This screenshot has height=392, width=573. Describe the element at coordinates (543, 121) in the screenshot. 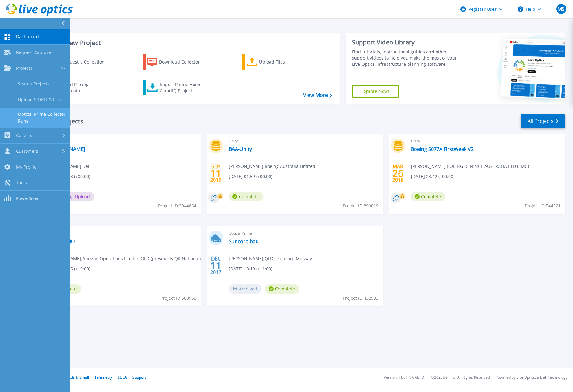

I see `a: All Projects` at that location.